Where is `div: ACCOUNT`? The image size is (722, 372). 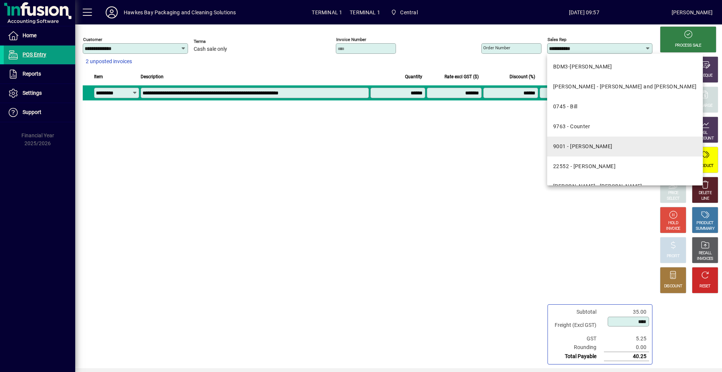 div: ACCOUNT is located at coordinates (705, 138).